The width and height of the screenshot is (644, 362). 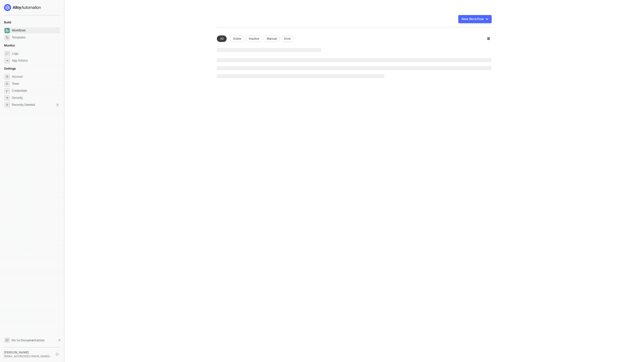 I want to click on span: document-arrow, so click(x=59, y=341).